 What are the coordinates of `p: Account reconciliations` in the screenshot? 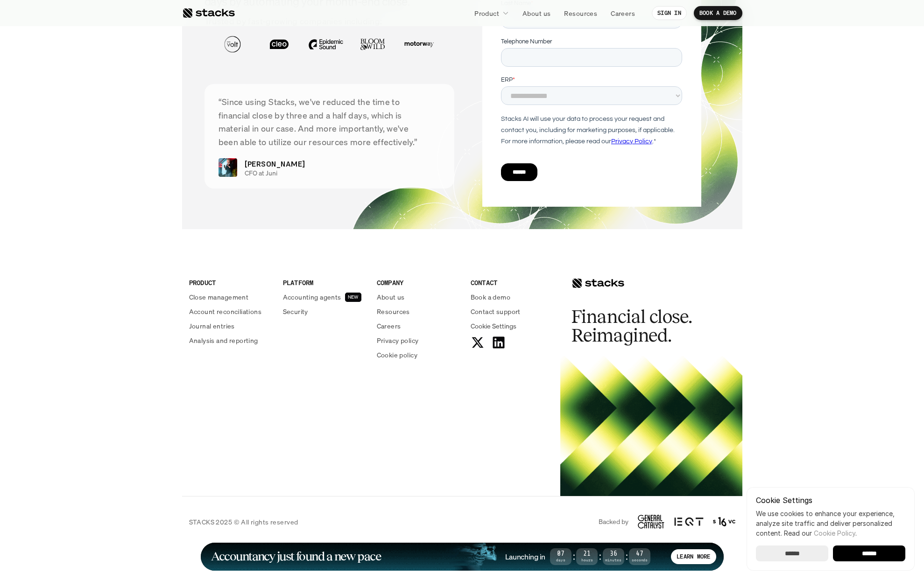 It's located at (226, 312).